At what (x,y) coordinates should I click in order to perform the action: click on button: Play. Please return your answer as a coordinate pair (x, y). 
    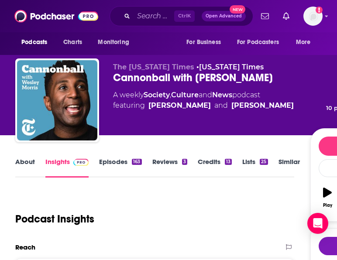
    Looking at the image, I should click on (327, 198).